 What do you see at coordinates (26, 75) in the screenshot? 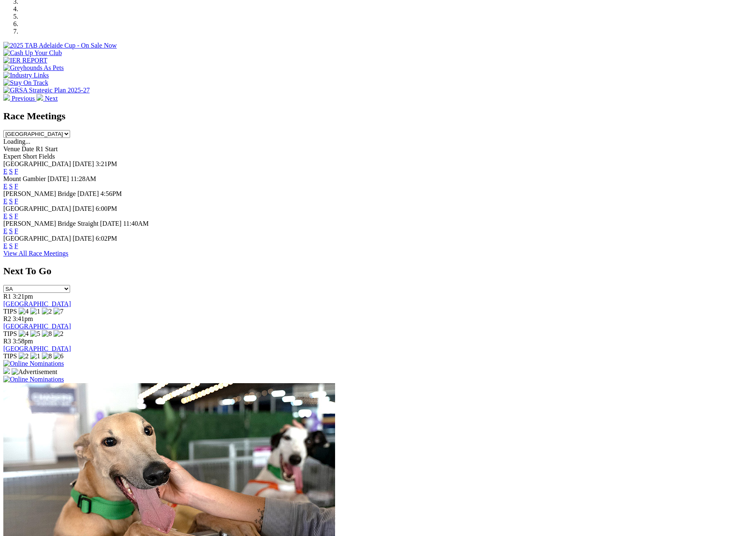
I see `img: Industry Links` at bounding box center [26, 75].